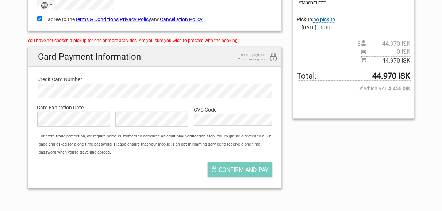 Image resolution: width=442 pixels, height=211 pixels. Describe the element at coordinates (240, 169) in the screenshot. I see `button: Confirm and pay` at that location.